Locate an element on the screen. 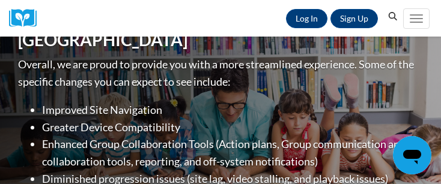 The width and height of the screenshot is (441, 184). a: Cox Campus is located at coordinates (27, 18).